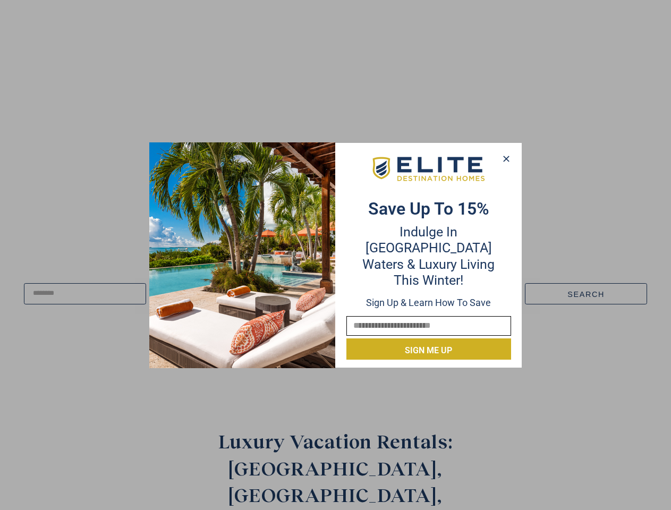 The height and width of the screenshot is (510, 671). What do you see at coordinates (428, 170) in the screenshot?
I see `img: EDH-Logo-Horizontal-217-58px.png` at bounding box center [428, 170].